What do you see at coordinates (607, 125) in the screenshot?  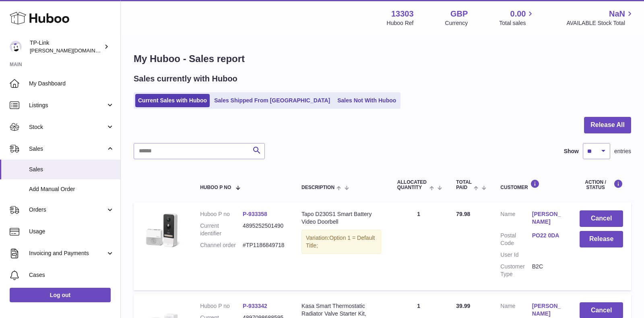 I see `button: Release All` at bounding box center [607, 125].